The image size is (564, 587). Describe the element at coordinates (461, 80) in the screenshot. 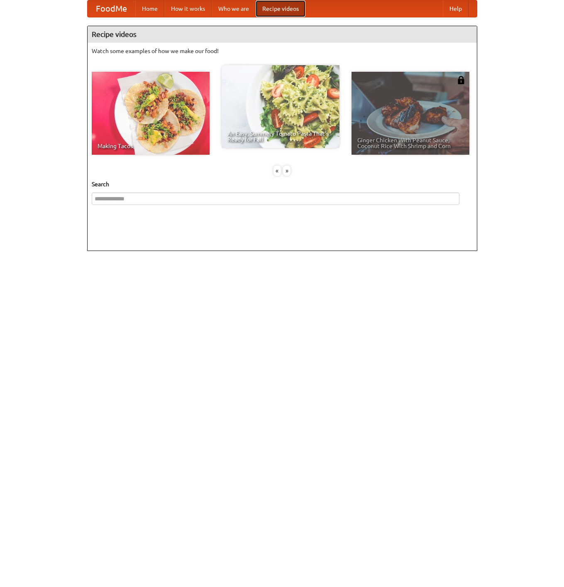

I see `img: 483408.png` at that location.